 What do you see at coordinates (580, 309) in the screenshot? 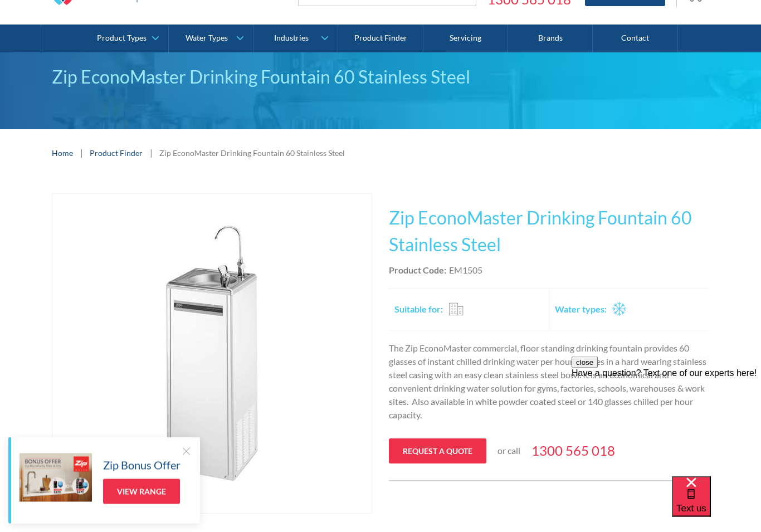
I see `h2: Water types:` at bounding box center [580, 309].